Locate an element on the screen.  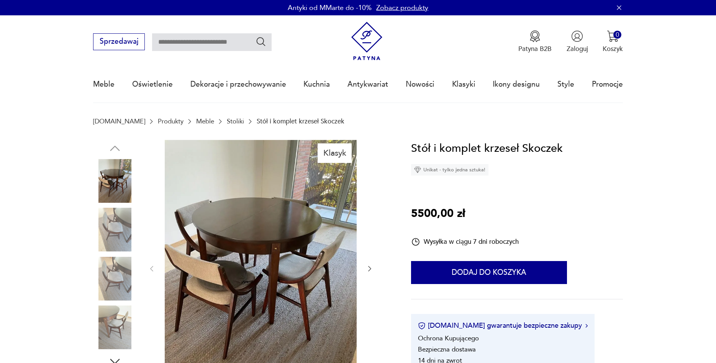
a: Nowości is located at coordinates (420, 84).